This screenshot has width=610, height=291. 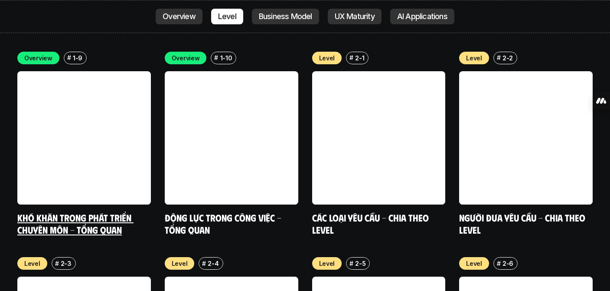 What do you see at coordinates (75, 223) in the screenshot?
I see `a: Khó khăn trong phát triển chuyên môn - Tổng quan` at bounding box center [75, 223].